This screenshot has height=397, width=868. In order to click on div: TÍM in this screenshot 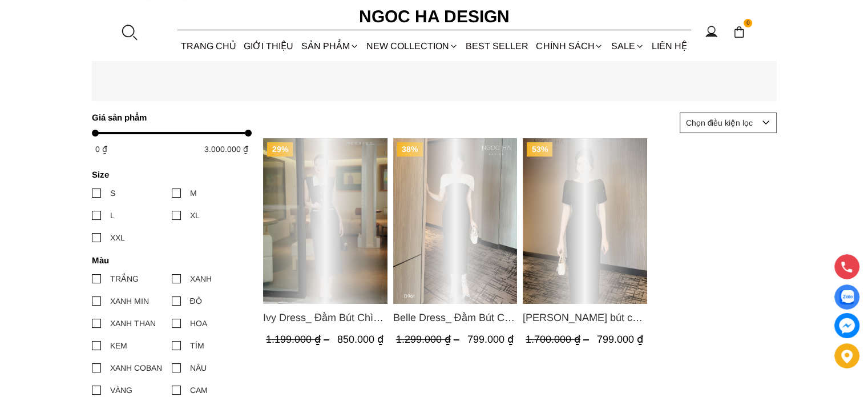, I will do `click(197, 345)`.